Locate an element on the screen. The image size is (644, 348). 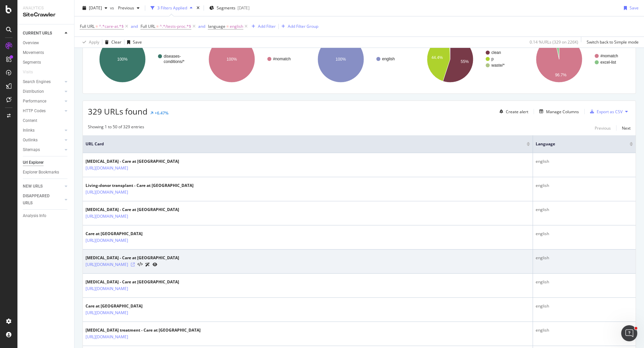
div: 3 Filters Applied is located at coordinates (172, 8).